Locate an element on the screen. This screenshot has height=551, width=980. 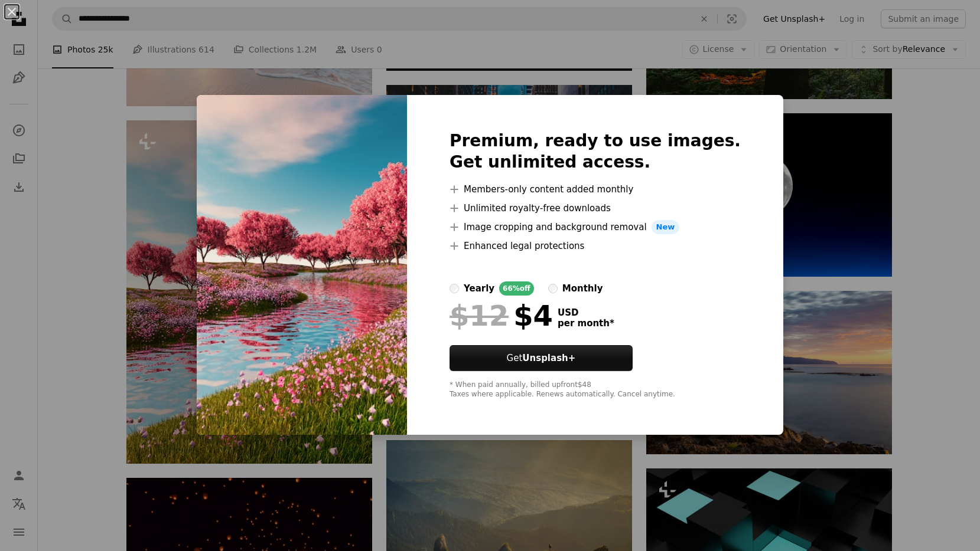
input: monthly is located at coordinates (553, 289).